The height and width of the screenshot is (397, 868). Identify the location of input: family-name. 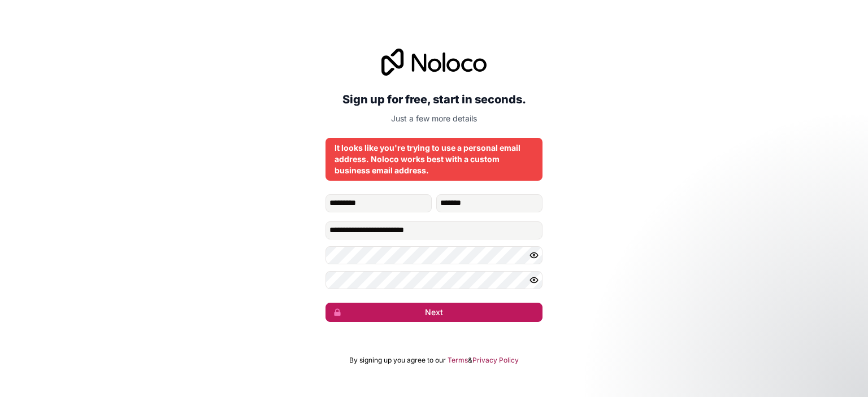
(490, 203).